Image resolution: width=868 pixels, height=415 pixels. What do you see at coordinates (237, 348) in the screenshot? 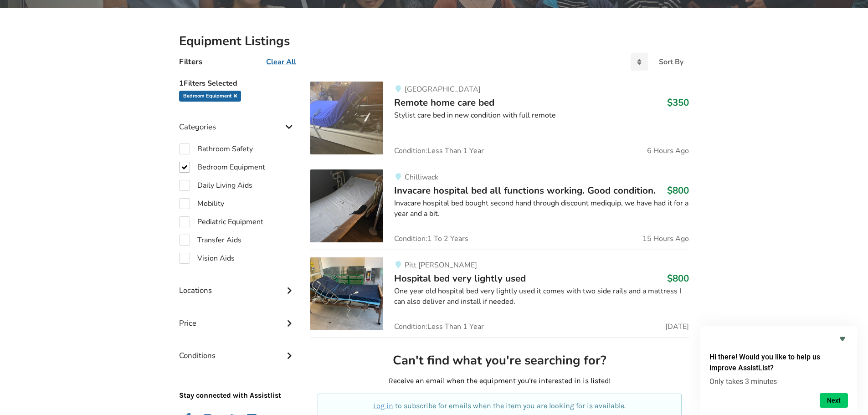
I see `div: Conditions` at bounding box center [237, 348].